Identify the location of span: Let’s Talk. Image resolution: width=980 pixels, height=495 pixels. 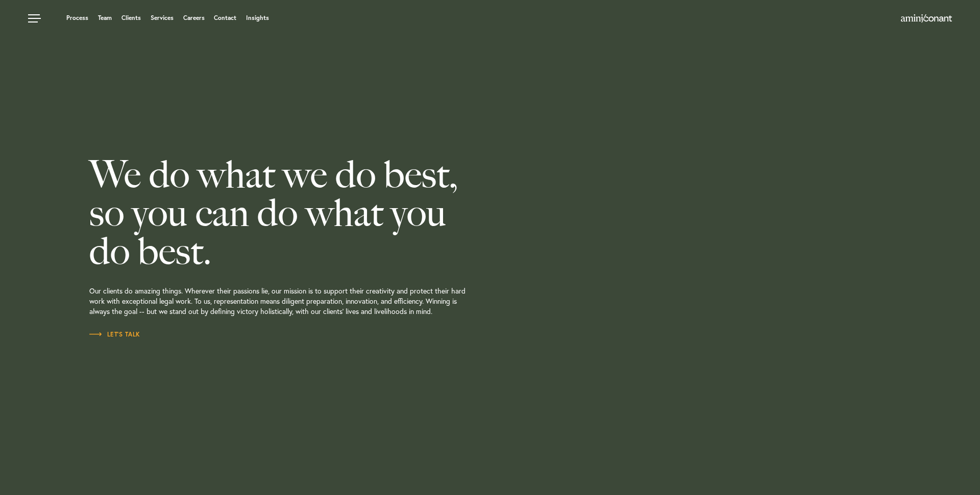
(115, 334).